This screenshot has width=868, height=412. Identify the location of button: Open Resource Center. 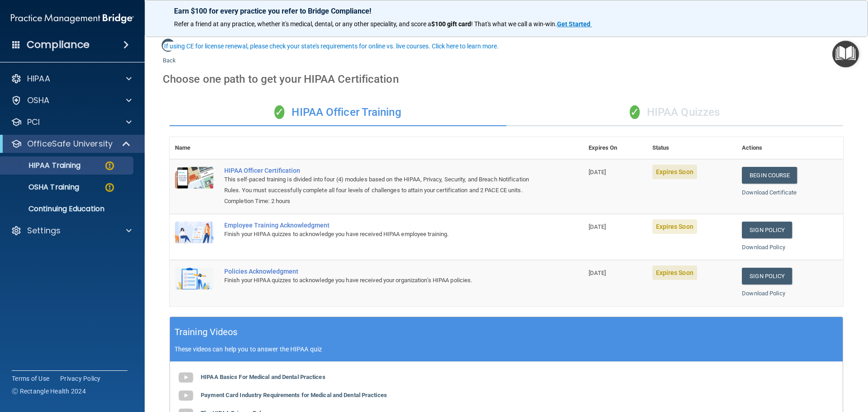
(846, 54).